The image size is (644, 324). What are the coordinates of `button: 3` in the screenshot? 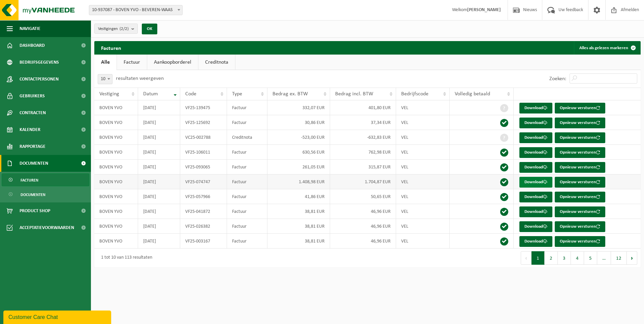 It's located at (564, 258).